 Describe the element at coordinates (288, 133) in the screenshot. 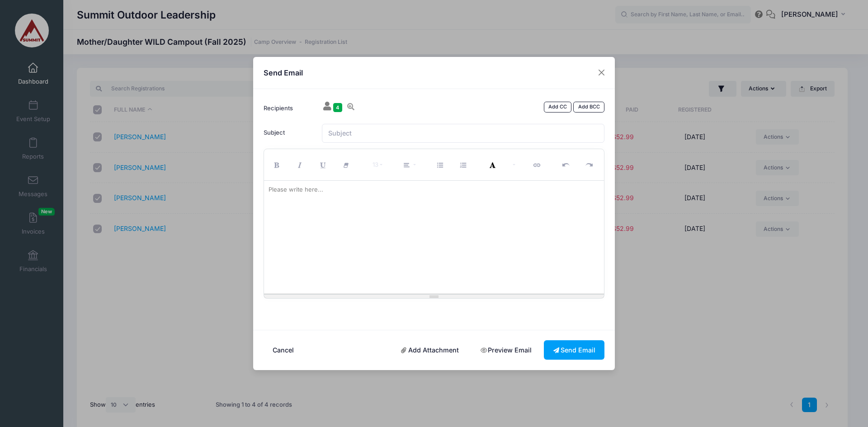

I see `label: Subject` at that location.